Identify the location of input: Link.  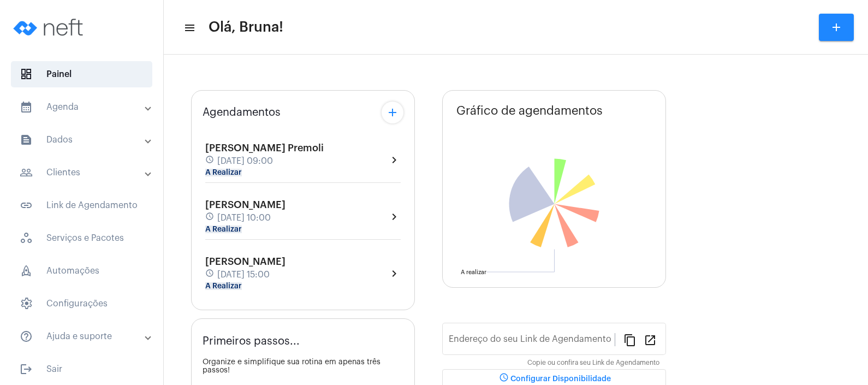
(531, 342).